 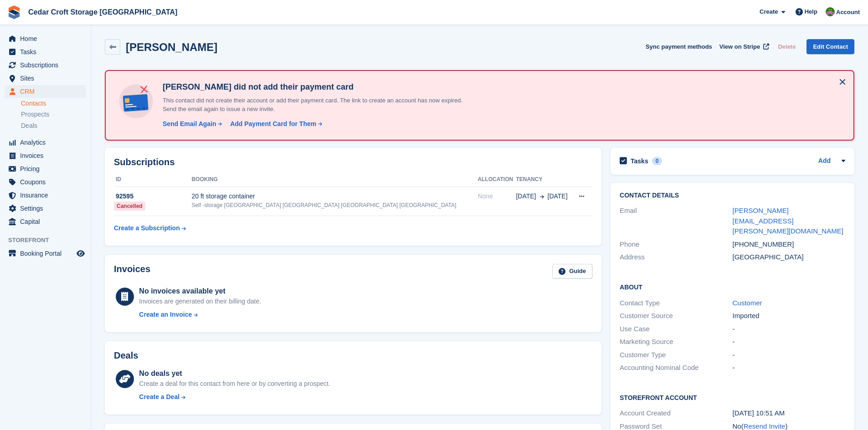 What do you see at coordinates (54, 126) in the screenshot?
I see `a: Deals` at bounding box center [54, 126].